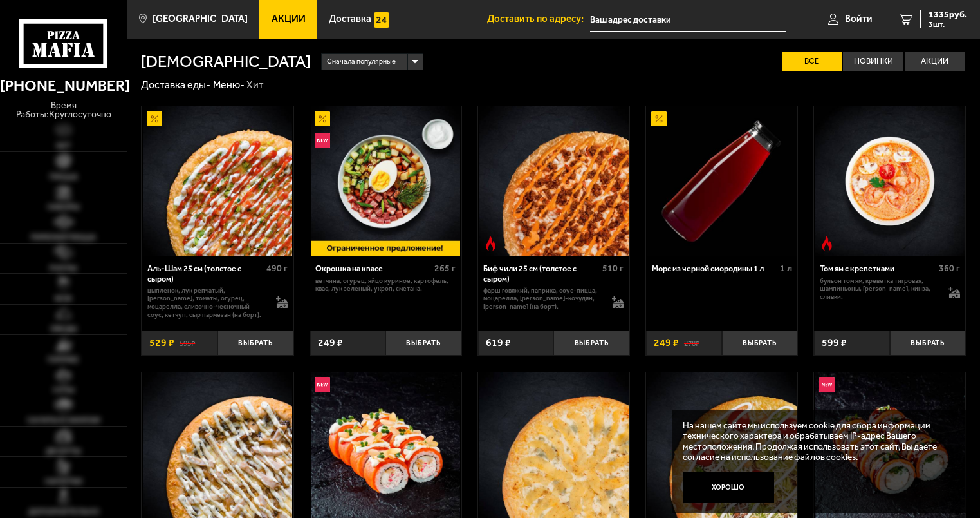 The height and width of the screenshot is (518, 980). Describe the element at coordinates (382, 20) in the screenshot. I see `img: 15daf4d41897b9f0e9f617042186c801.svg` at that location.